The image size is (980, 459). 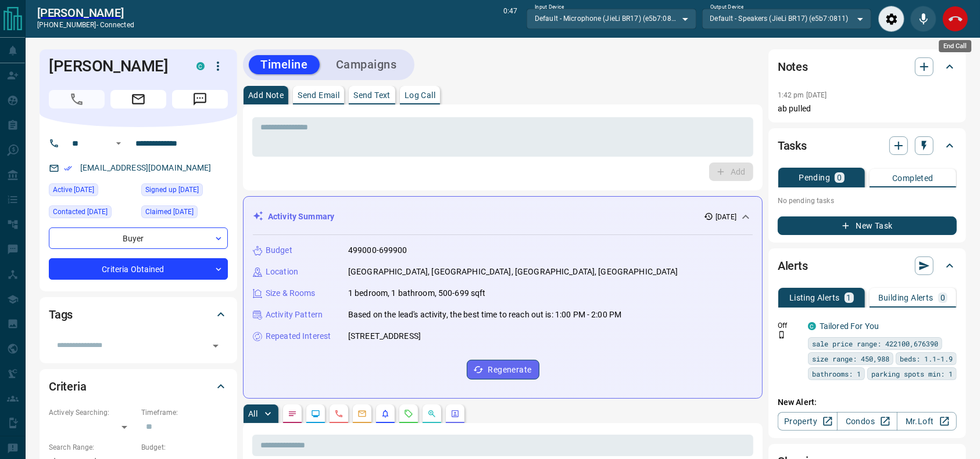 What do you see at coordinates (815, 298) in the screenshot?
I see `p: Listing Alerts` at bounding box center [815, 298].